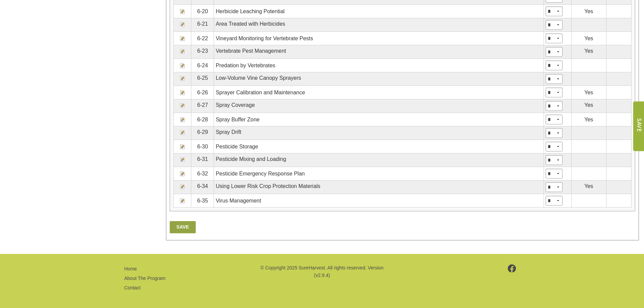  I want to click on td: Sprayer Calibration and Maintenance, so click(379, 93).